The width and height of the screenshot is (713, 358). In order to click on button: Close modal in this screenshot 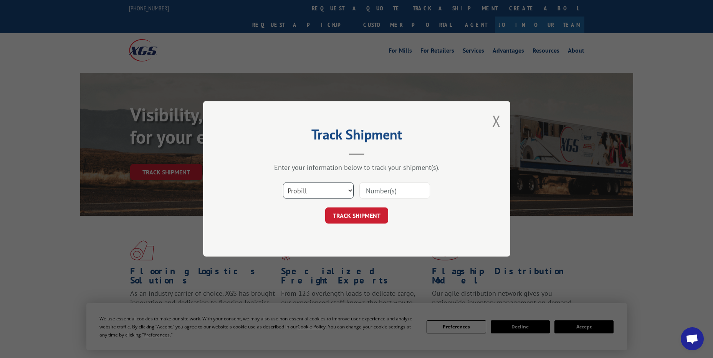, I will do `click(496, 121)`.